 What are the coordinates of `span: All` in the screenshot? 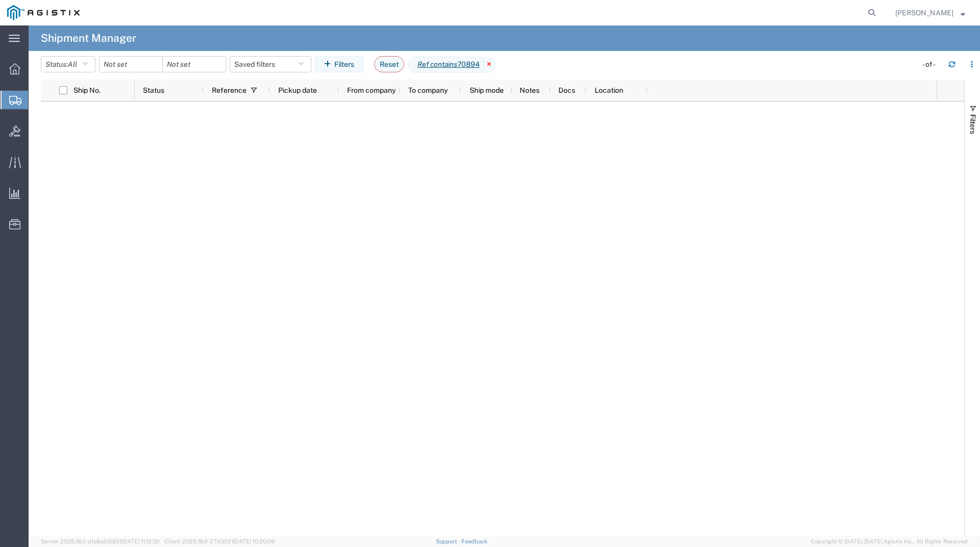 It's located at (73, 64).